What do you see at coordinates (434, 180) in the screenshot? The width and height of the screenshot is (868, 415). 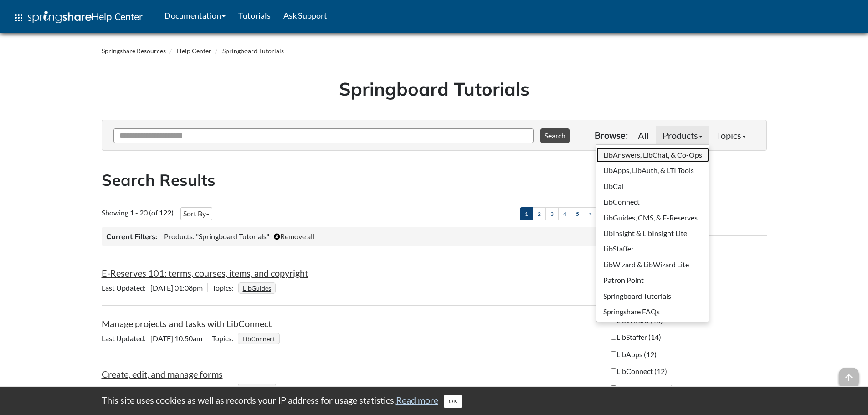 I see `h2: Search Results` at bounding box center [434, 180].